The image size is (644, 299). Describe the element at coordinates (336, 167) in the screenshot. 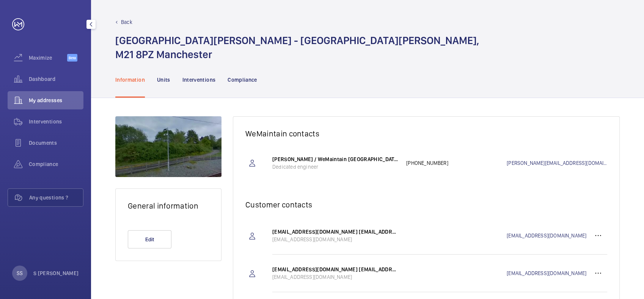

I see `p: Dedicated engineer` at that location.